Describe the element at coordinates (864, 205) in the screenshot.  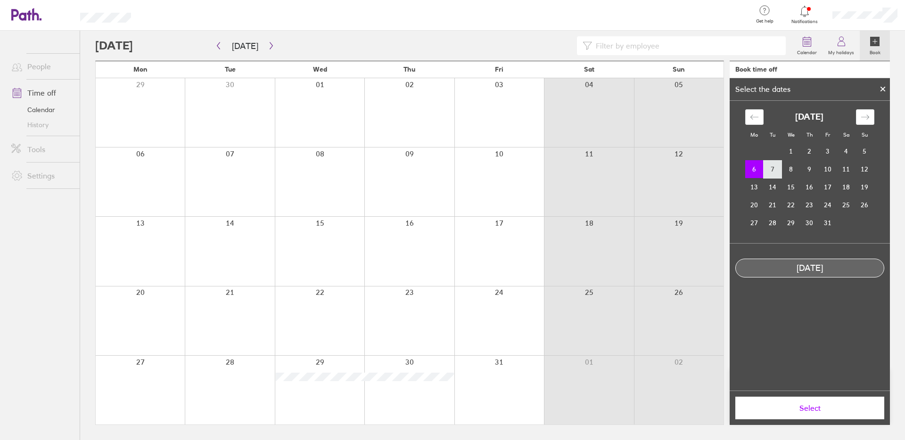
I see `td: Sunday, October 26, 2025` at that location.